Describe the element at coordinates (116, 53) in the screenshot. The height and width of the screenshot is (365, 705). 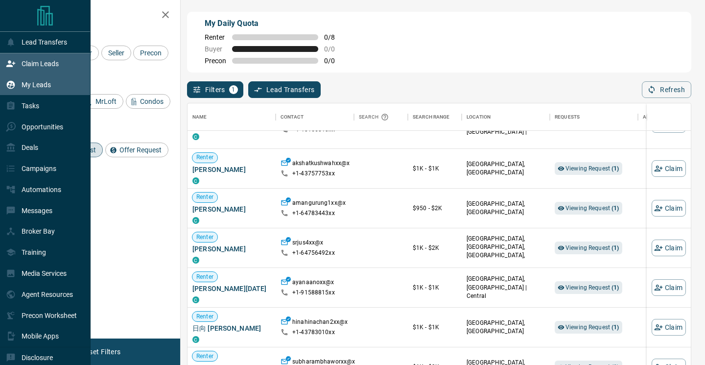
I see `span: Seller` at that location.